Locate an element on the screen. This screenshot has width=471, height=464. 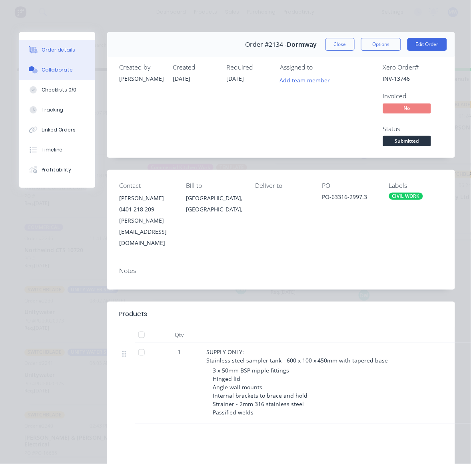
div: Invoiced is located at coordinates (413, 96).